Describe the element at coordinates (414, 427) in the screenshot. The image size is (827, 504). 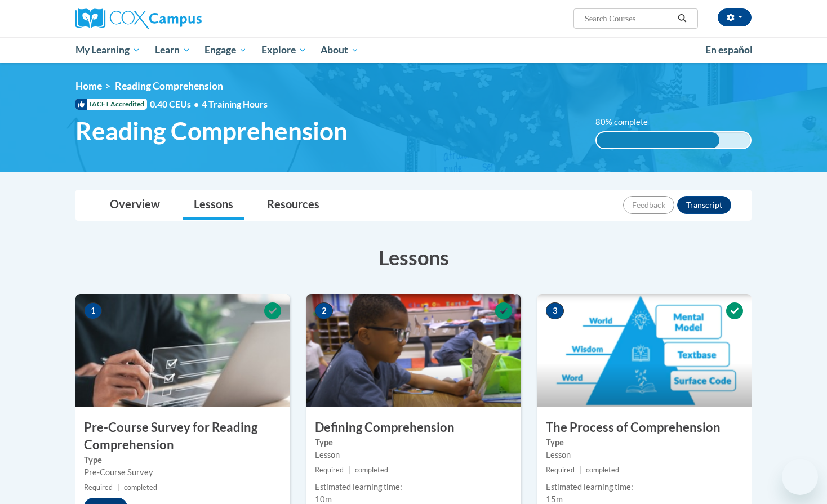
I see `h3: Defining Comprehension` at that location.